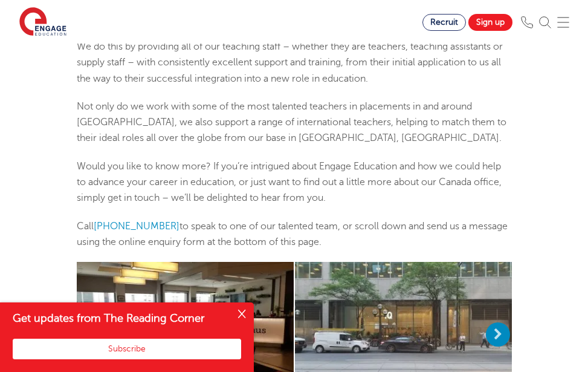  What do you see at coordinates (563, 22) in the screenshot?
I see `img: Mobile Menu` at bounding box center [563, 22].